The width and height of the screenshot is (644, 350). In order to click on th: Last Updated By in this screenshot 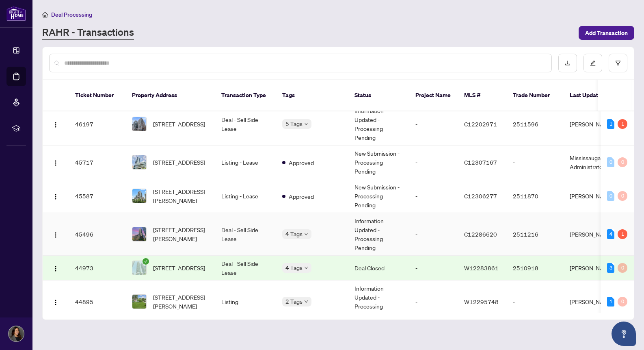, I will do `click(594, 95)`.